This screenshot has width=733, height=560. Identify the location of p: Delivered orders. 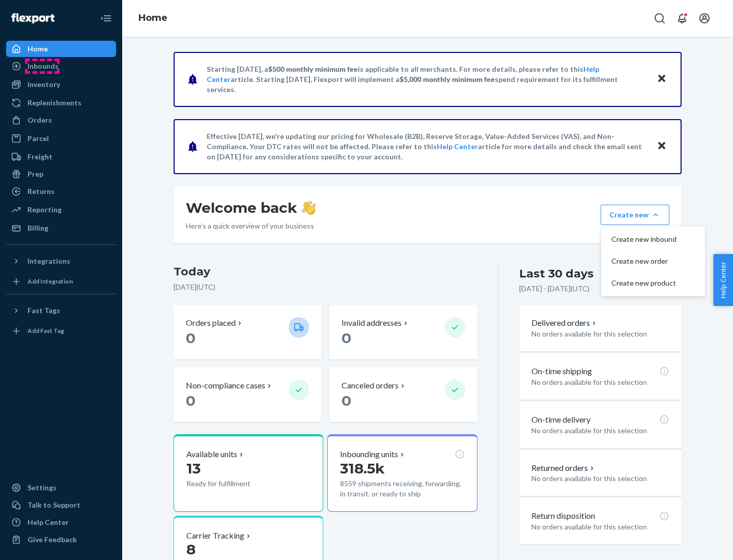
(565, 323).